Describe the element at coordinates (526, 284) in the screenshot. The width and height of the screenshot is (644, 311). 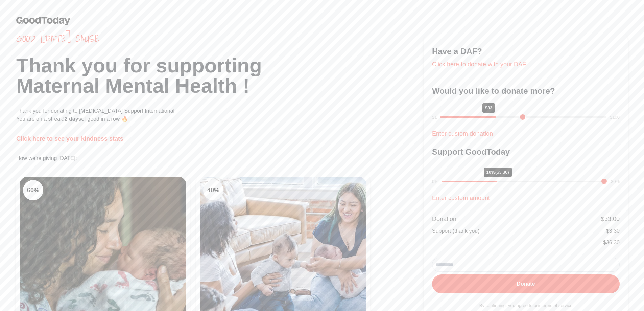
I see `button: Donate` at that location.